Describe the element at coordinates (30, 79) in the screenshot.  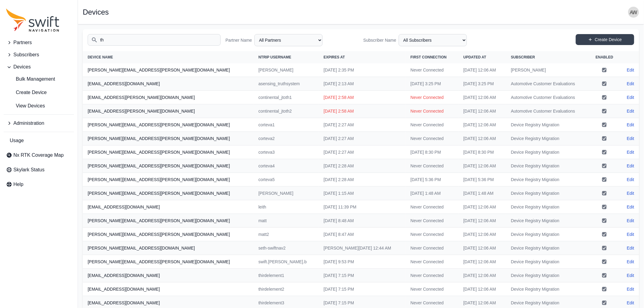
I see `span: Bulk Management` at that location.